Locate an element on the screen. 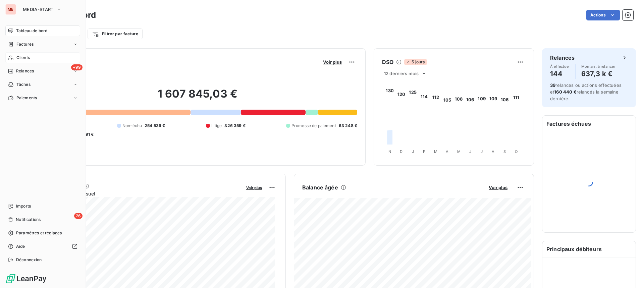  tspan: S is located at coordinates (504, 152).